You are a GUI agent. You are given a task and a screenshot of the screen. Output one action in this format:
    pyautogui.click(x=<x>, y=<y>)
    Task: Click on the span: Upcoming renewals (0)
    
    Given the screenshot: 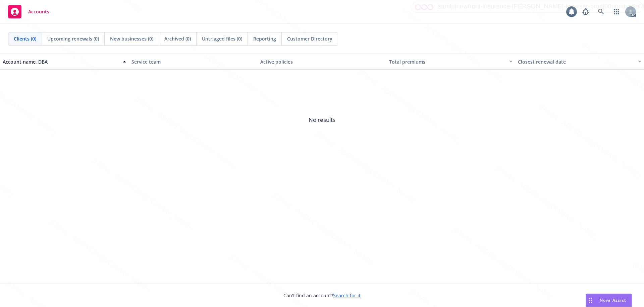 What is the action you would take?
    pyautogui.click(x=73, y=38)
    